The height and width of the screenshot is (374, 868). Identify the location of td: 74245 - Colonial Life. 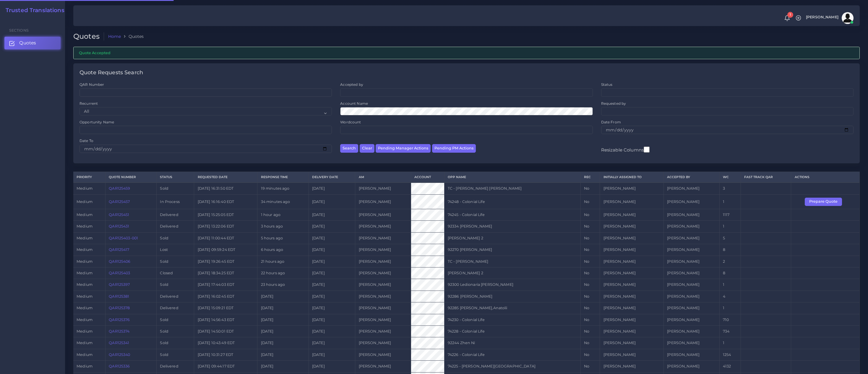
(512, 214).